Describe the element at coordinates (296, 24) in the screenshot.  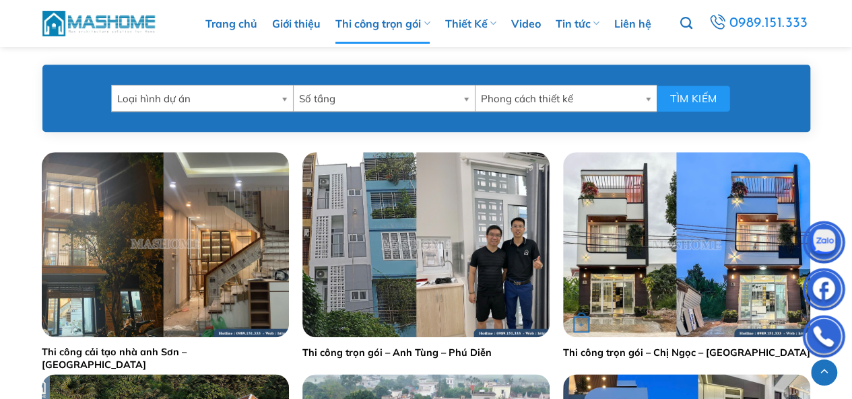
I see `a: Giới thiệu` at that location.